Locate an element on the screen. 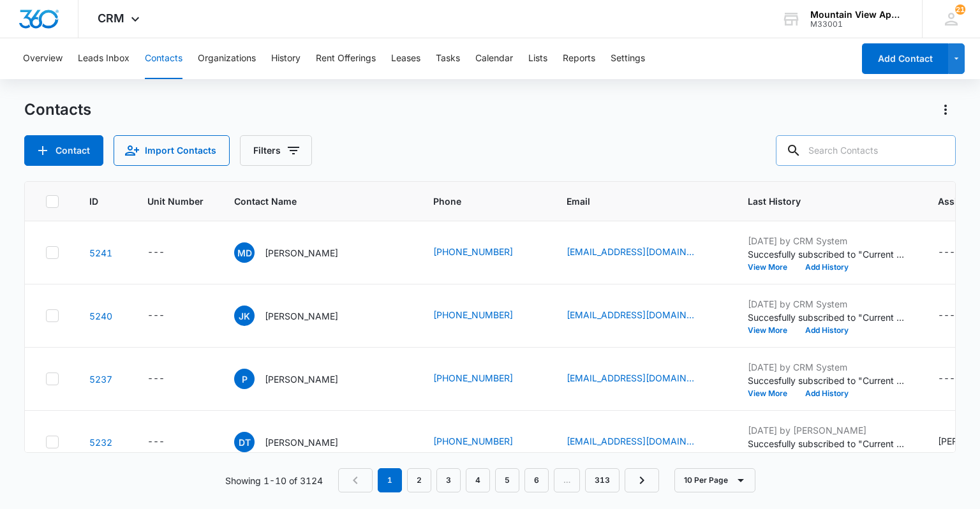 The width and height of the screenshot is (980, 509). input: Search Contacts is located at coordinates (866, 150).